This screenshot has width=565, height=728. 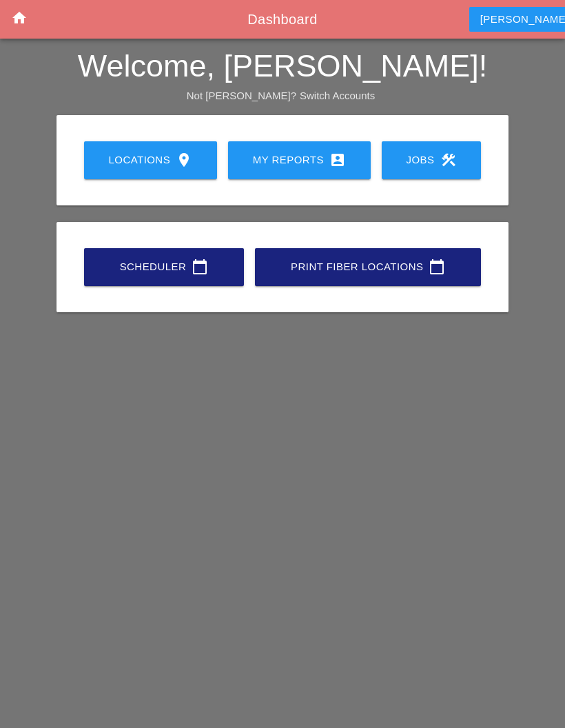 What do you see at coordinates (19, 18) in the screenshot?
I see `i: home` at bounding box center [19, 18].